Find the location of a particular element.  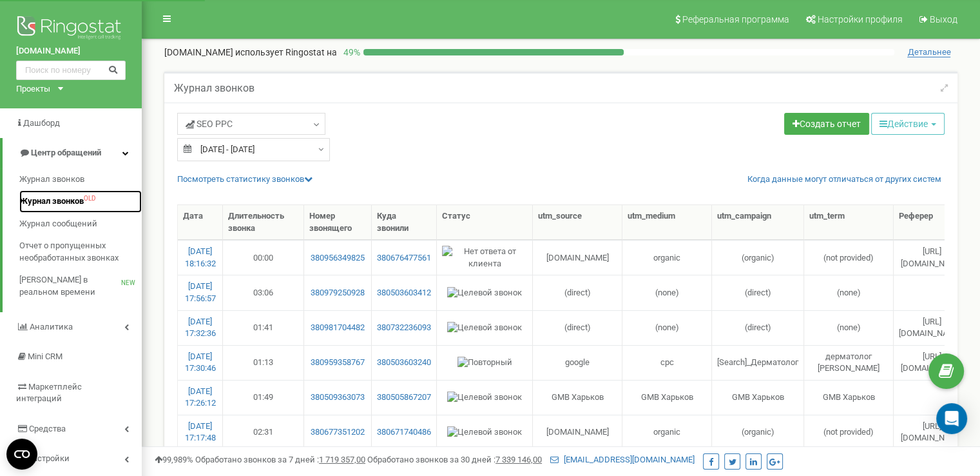

th: utm_source is located at coordinates (578, 222).